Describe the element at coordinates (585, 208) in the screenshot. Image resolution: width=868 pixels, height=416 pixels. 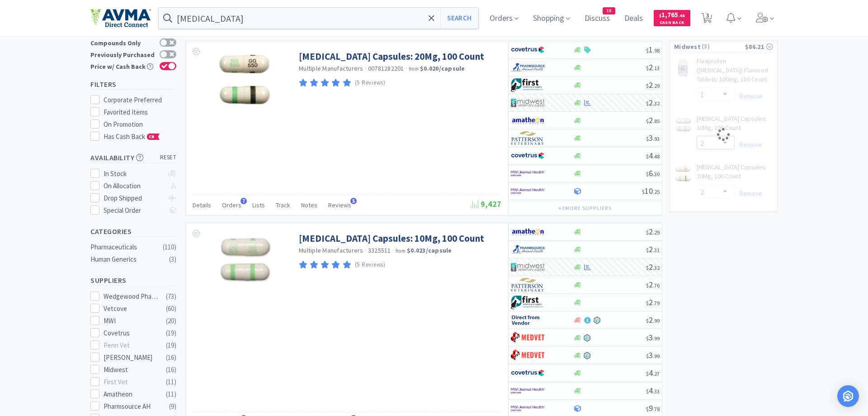
I see `button: +3more suppliers` at that location.